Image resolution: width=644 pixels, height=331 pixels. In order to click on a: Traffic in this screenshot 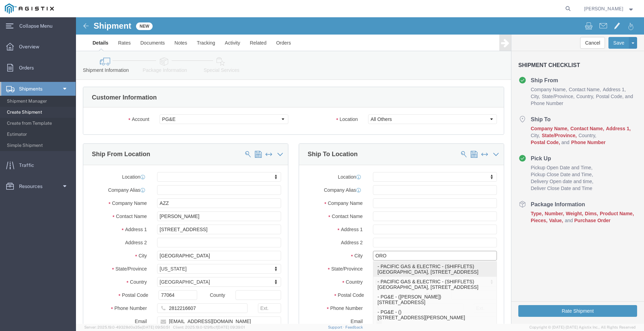, I will do `click(38, 165)`.